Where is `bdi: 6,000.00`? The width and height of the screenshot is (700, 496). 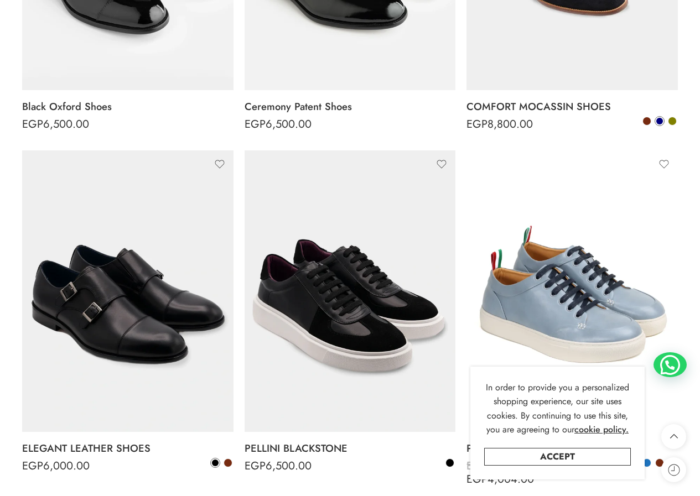 bdi: 6,000.00 is located at coordinates (56, 466).